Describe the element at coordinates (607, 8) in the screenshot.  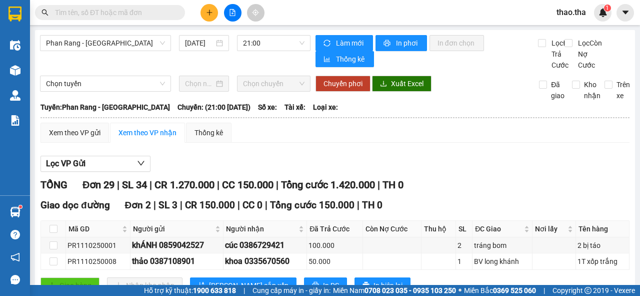
I see `span: 1` at that location.